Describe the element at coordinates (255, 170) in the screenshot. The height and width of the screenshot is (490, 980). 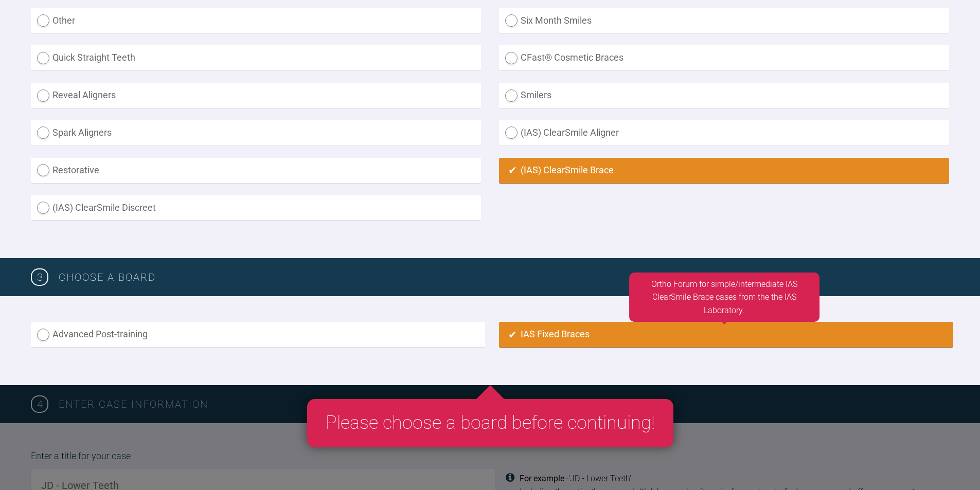
I see `label: Restorative` at that location.